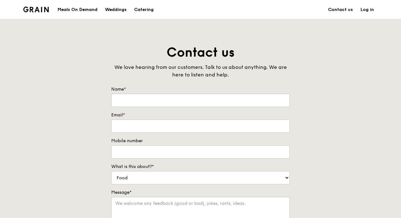  What do you see at coordinates (144, 10) in the screenshot?
I see `div: Catering` at bounding box center [144, 10].